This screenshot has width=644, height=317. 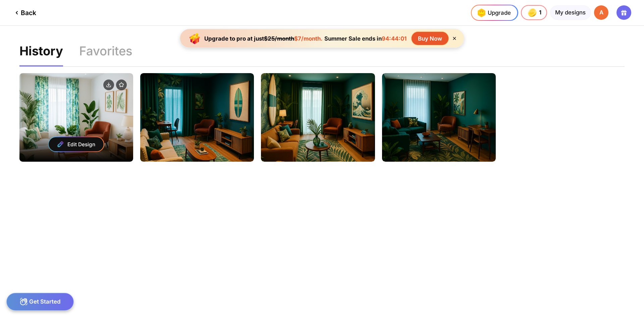 What do you see at coordinates (308, 39) in the screenshot?
I see `span: $7/month.` at bounding box center [308, 39].